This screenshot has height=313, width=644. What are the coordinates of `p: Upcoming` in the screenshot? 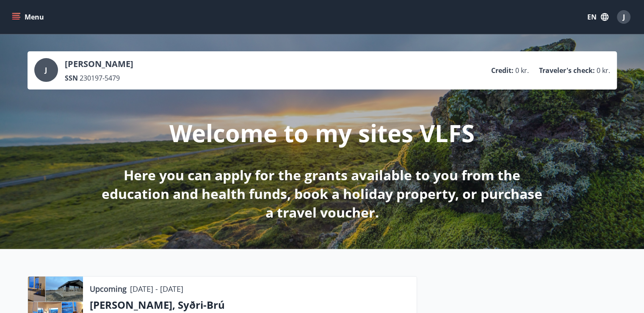 It's located at (108, 289).